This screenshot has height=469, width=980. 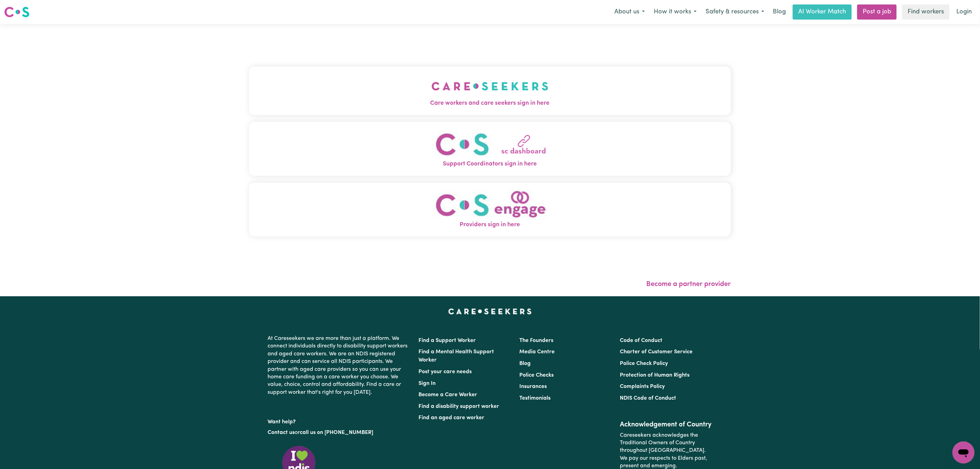 What do you see at coordinates (641, 341) in the screenshot?
I see `a: Code of Conduct` at bounding box center [641, 341].